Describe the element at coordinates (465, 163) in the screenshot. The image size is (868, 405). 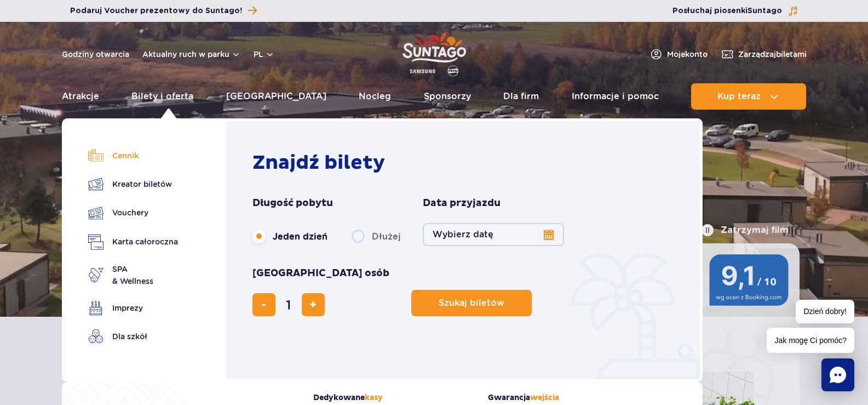
I see `h2: Znajdź bilety` at that location.